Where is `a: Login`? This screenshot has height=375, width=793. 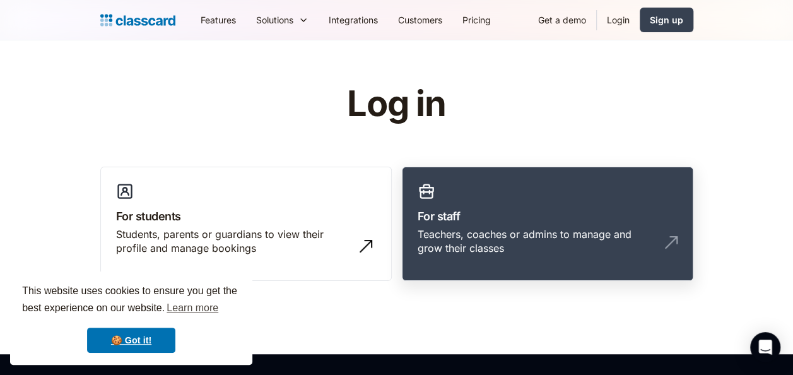 a: Login is located at coordinates (619, 20).